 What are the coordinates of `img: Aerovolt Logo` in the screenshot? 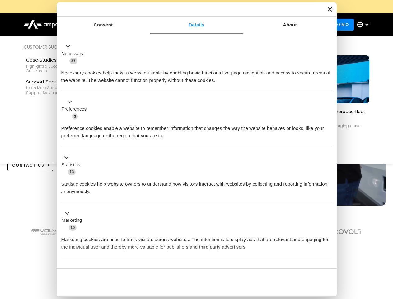 It's located at (343, 231).